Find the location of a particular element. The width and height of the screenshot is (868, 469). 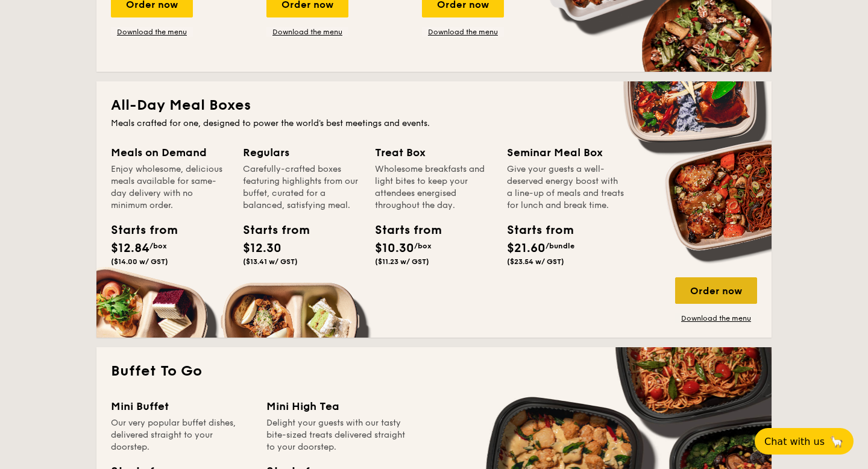

div: Order now is located at coordinates (716, 291).